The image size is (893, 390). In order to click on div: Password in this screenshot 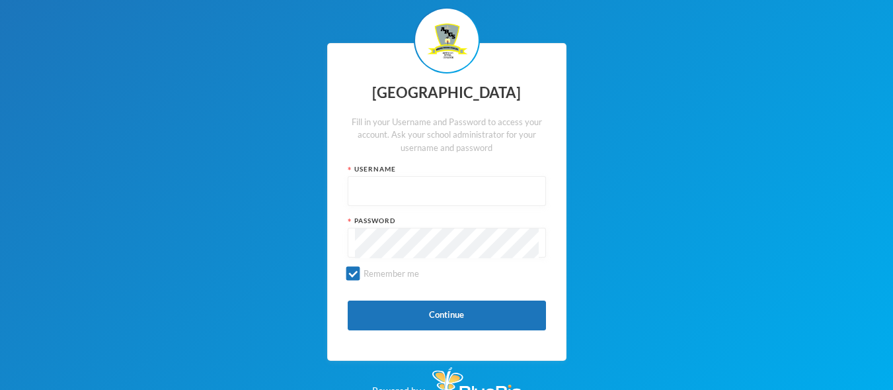, I will do `click(447, 220)`.